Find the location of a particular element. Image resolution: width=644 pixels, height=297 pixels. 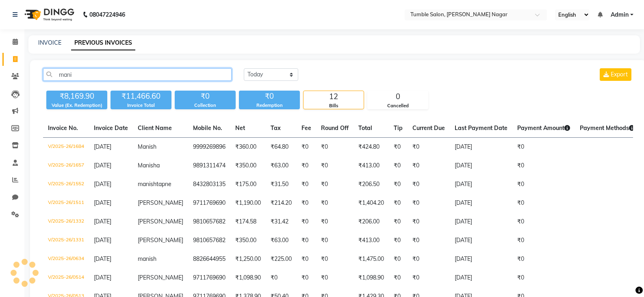

td: 9711769690 is located at coordinates (209, 203).